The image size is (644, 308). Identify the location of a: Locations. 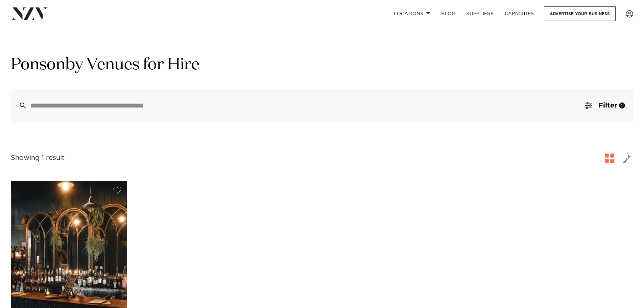
(413, 13).